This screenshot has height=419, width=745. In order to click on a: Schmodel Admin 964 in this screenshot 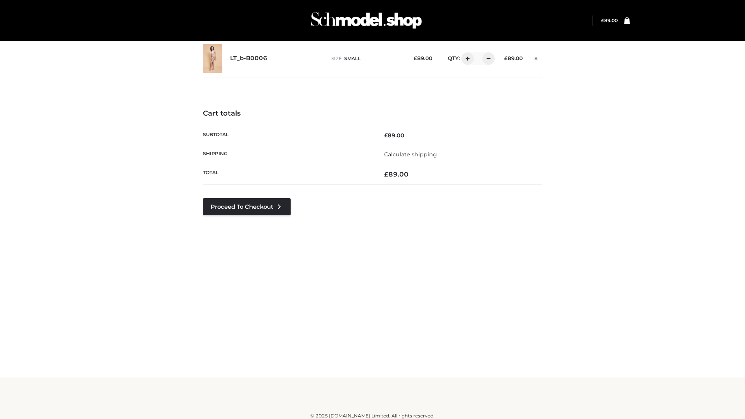, I will do `click(366, 20)`.